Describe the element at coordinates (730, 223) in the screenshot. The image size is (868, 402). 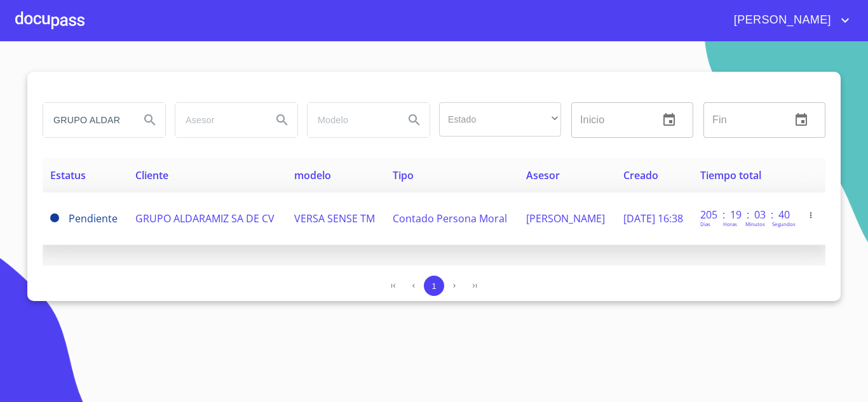
I see `p: Horas` at that location.